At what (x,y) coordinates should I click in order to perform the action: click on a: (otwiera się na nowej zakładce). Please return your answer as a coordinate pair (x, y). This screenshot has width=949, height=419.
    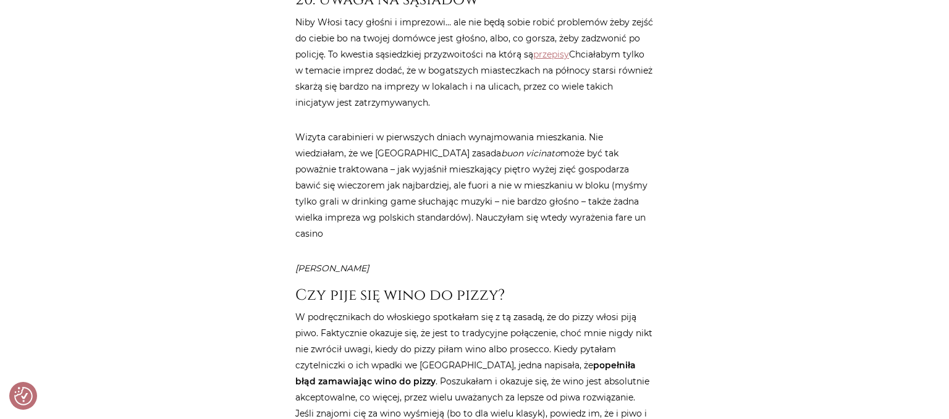
    Looking at the image, I should click on (551, 54).